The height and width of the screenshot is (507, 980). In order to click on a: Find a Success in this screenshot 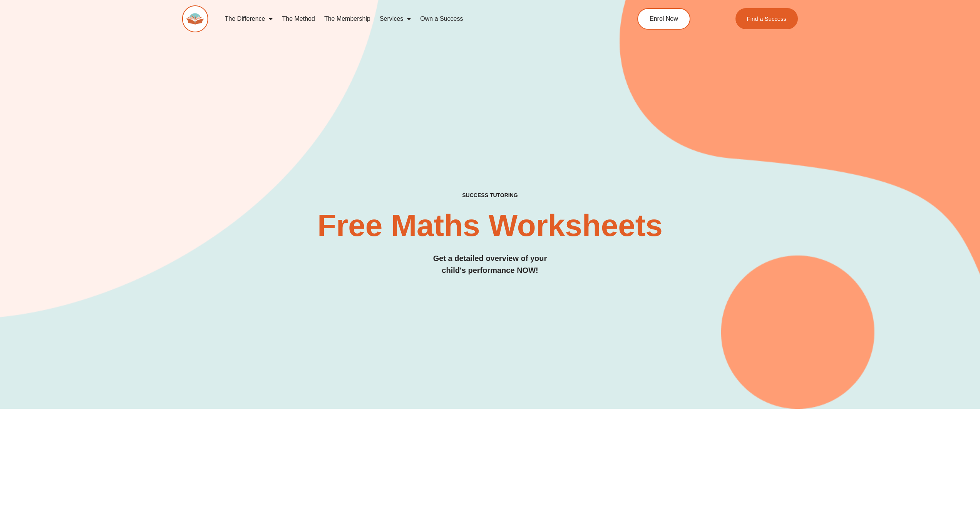, I will do `click(766, 18)`.